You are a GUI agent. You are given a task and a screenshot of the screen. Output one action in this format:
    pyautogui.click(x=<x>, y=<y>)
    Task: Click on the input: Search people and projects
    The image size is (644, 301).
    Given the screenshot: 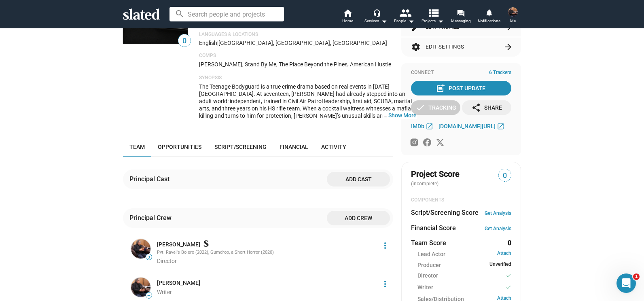 What is the action you would take?
    pyautogui.click(x=226, y=14)
    